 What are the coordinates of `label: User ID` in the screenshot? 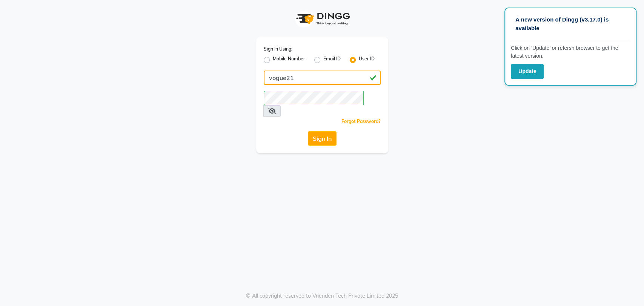 It's located at (367, 60).